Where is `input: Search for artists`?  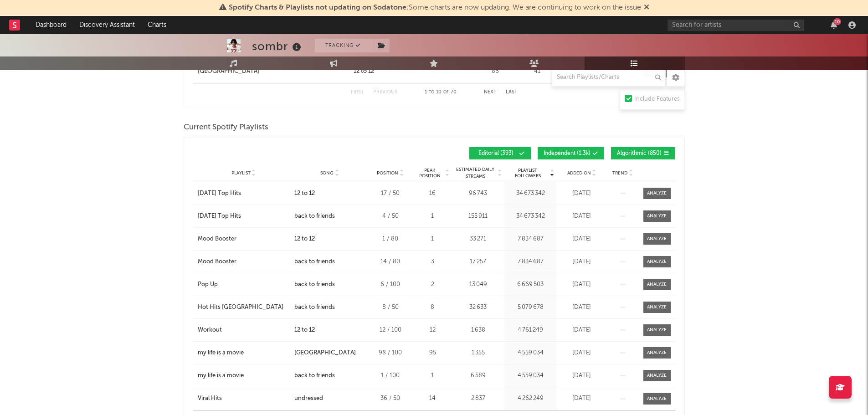
input: Search for artists is located at coordinates (735, 25).